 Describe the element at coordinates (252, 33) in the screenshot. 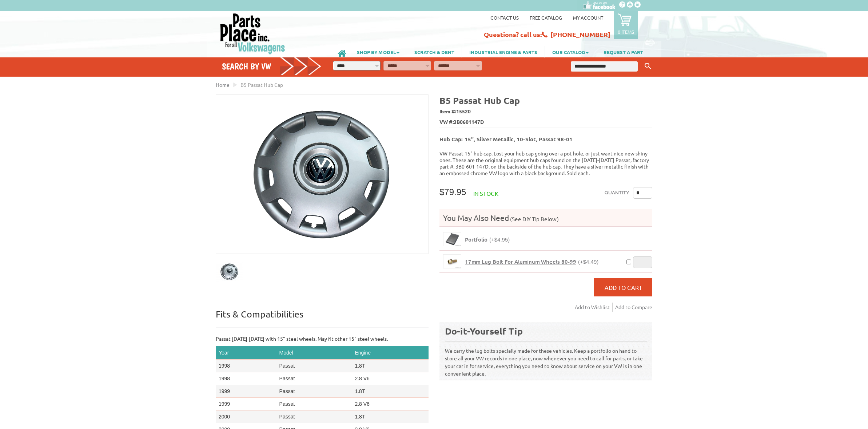

I see `img: Parts Place Inc!` at that location.